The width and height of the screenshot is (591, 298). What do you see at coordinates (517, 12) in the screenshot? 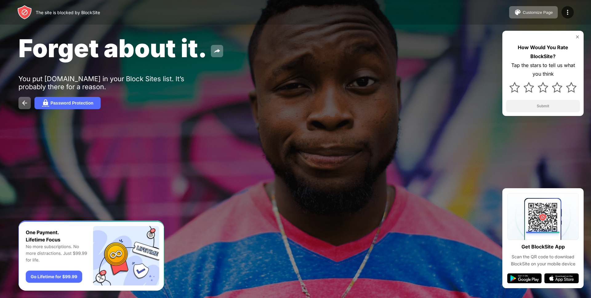
I see `img: pallet.svg` at bounding box center [517, 12].